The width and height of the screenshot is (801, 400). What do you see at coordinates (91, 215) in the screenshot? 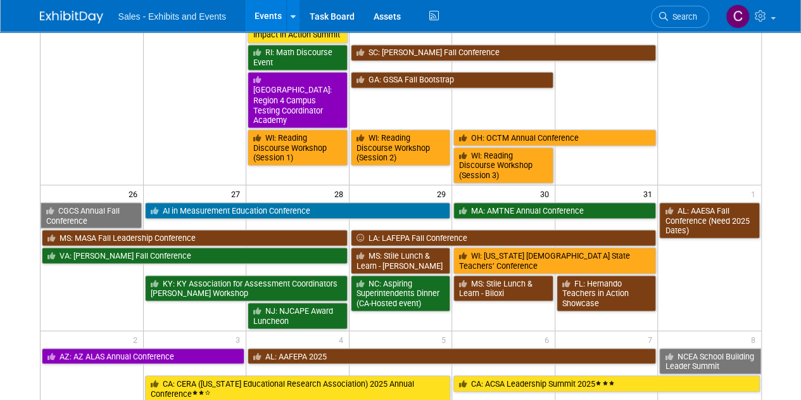
I see `a: CGCS Annual Fall Conference` at bounding box center [91, 215].